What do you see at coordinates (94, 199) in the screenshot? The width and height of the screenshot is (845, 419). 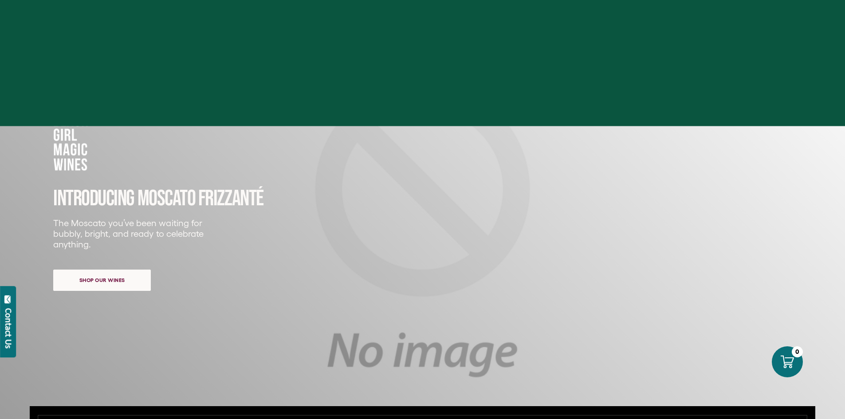 I see `span: INTRODUCING` at bounding box center [94, 199].